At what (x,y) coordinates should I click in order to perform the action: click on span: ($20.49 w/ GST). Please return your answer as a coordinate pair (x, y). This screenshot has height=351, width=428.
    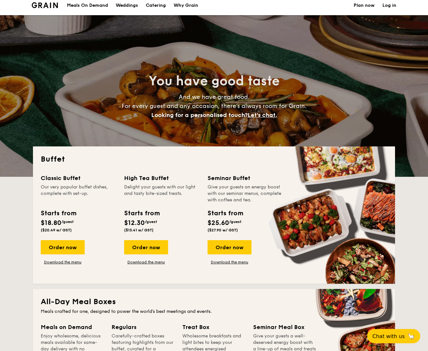
    Looking at the image, I should click on (56, 230).